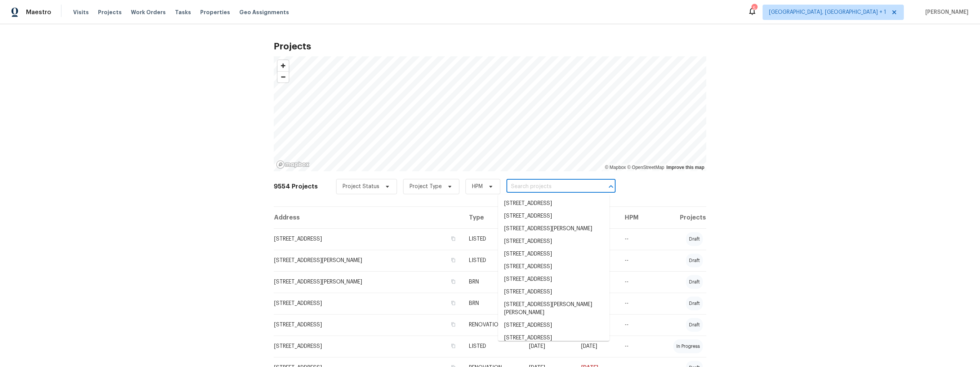 This screenshot has height=367, width=980. What do you see at coordinates (361, 187) in the screenshot?
I see `span: Project Status` at bounding box center [361, 187].